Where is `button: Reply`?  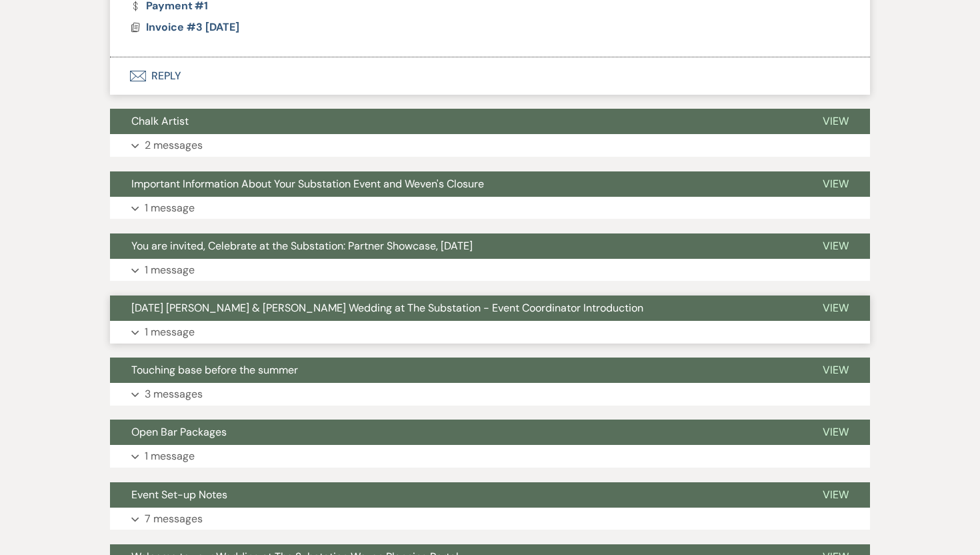
button: Reply is located at coordinates (490, 76).